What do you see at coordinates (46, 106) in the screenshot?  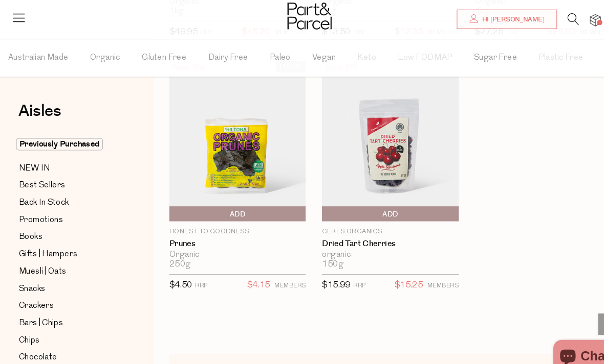 I see `span: Aisles` at bounding box center [46, 106].